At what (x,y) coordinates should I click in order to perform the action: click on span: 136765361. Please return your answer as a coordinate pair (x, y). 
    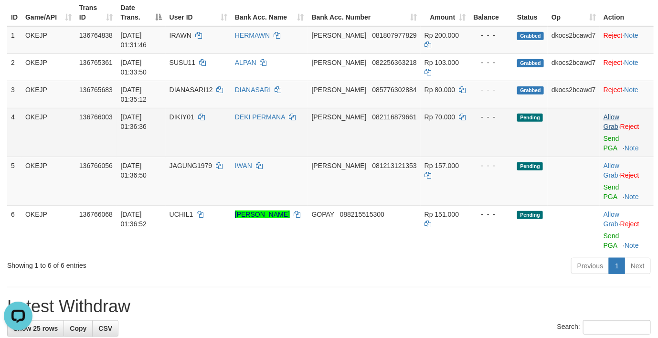
    Looking at the image, I should click on (96, 63).